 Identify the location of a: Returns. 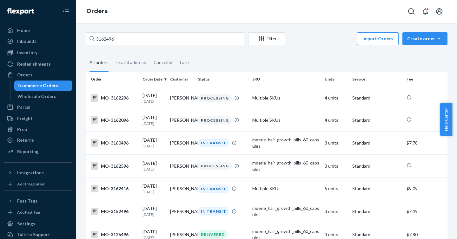
(38, 140).